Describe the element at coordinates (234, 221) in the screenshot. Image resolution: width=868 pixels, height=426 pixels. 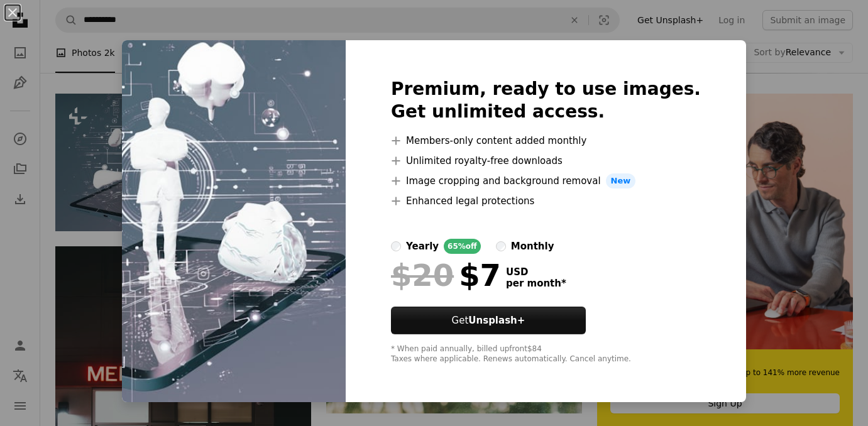
I see `img: premium_photo-1699387204388-120141c76d51` at that location.